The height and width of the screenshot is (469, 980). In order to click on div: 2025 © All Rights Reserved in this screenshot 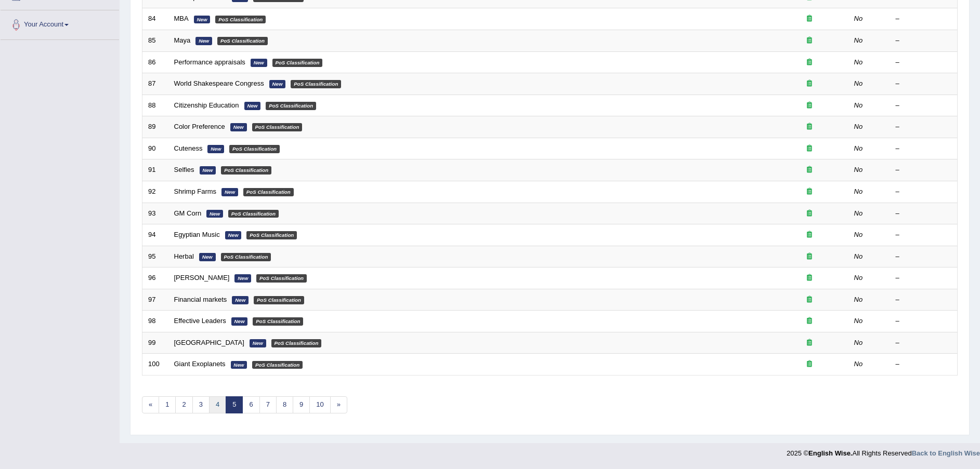, I will do `click(884, 451)`.